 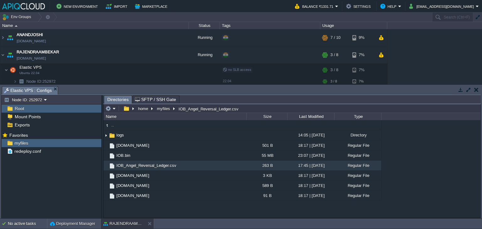 What do you see at coordinates (267, 165) in the screenshot?
I see `div: 263 B` at bounding box center [267, 165].